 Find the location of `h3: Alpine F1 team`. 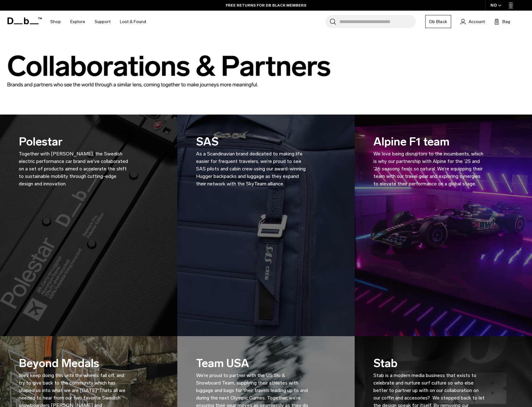

h3: Alpine F1 team is located at coordinates (430, 160).